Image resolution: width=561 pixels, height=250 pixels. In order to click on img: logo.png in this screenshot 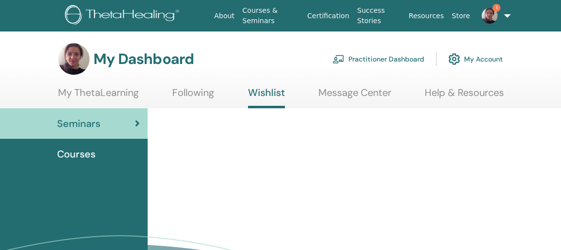, I will do `click(124, 16)`.